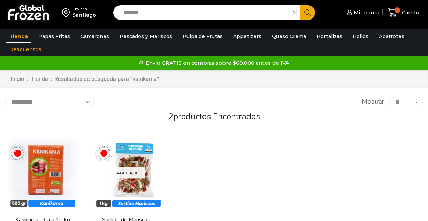 The width and height of the screenshot is (428, 221). I want to click on a: Pulpa de Frutas, so click(203, 36).